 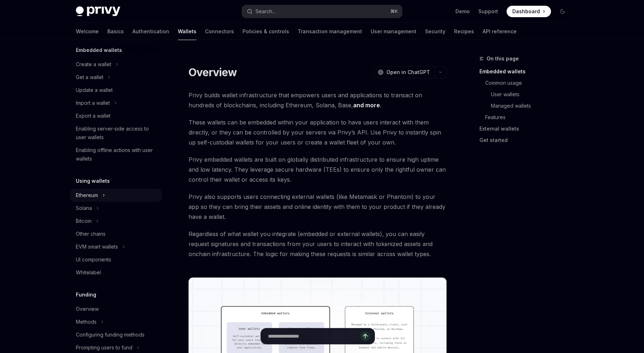 What do you see at coordinates (403, 72) in the screenshot?
I see `button: Open in ChatGPT` at bounding box center [403, 72].